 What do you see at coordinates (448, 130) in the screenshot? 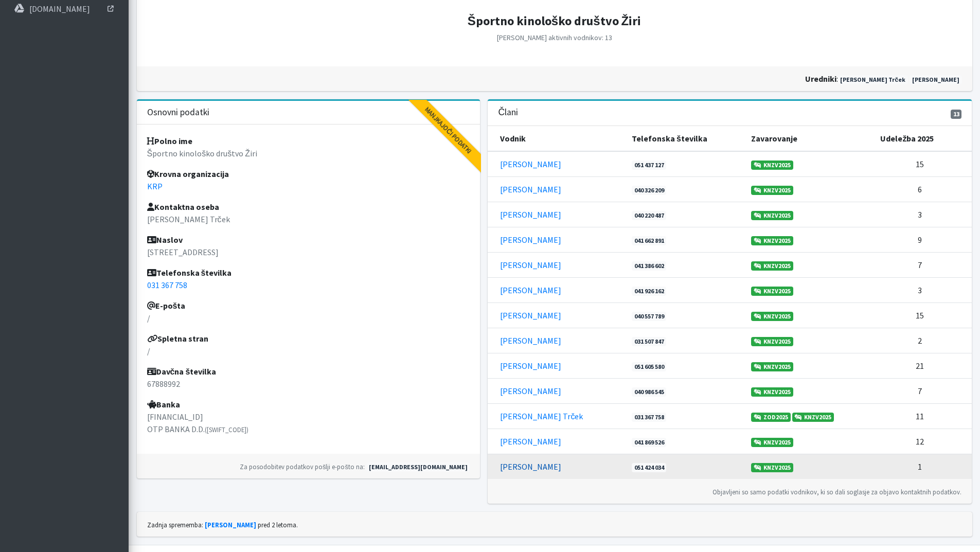
I see `div: Manjkajoči podatki` at bounding box center [448, 130].